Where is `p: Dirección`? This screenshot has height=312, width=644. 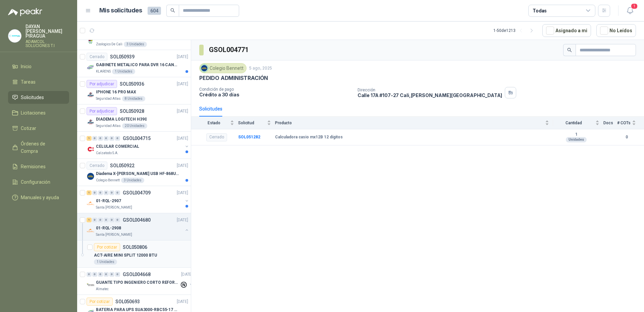 p: Dirección is located at coordinates (430, 90).